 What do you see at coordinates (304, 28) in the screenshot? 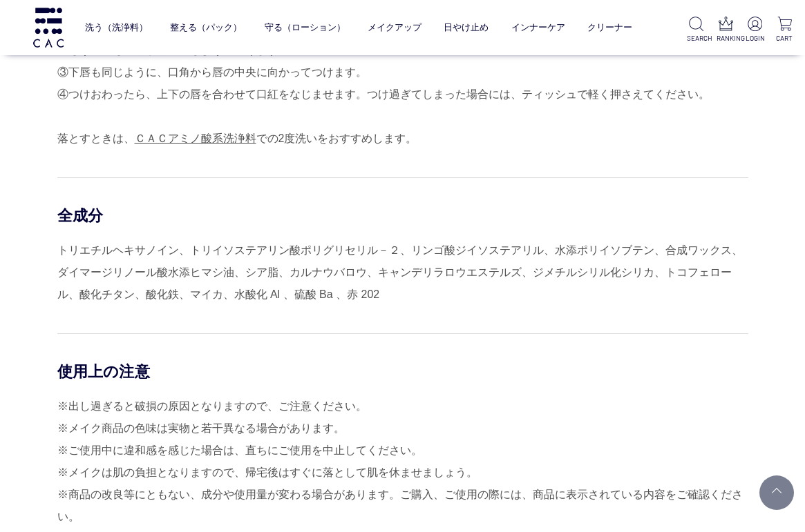
I see `a: 守る（ローション）` at bounding box center [304, 28].